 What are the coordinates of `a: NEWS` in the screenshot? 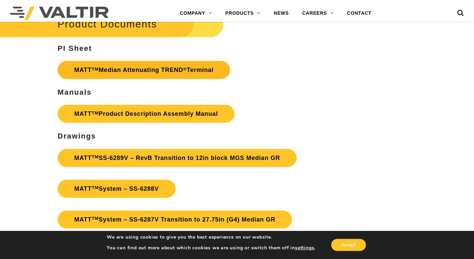 It's located at (281, 13).